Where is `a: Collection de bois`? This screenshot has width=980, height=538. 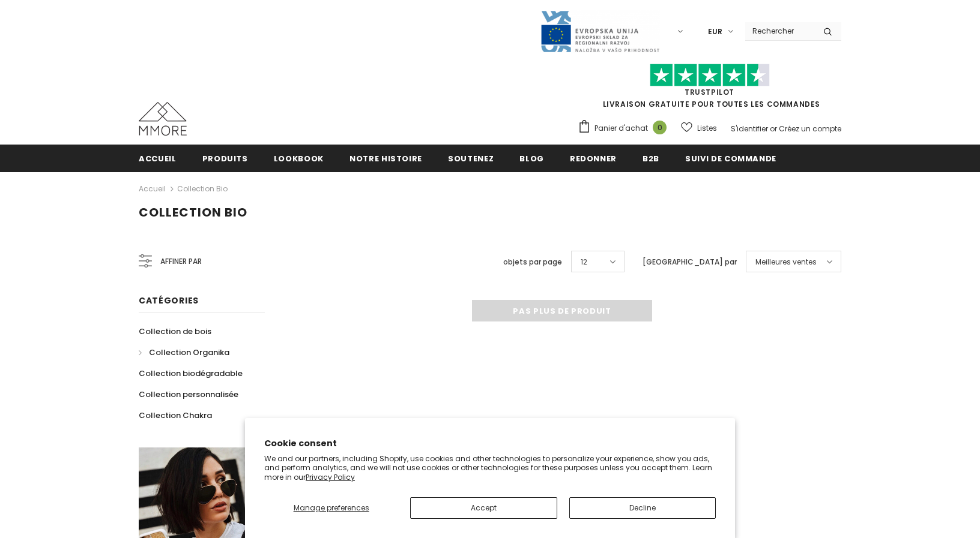
a: Collection de bois is located at coordinates (174, 331).